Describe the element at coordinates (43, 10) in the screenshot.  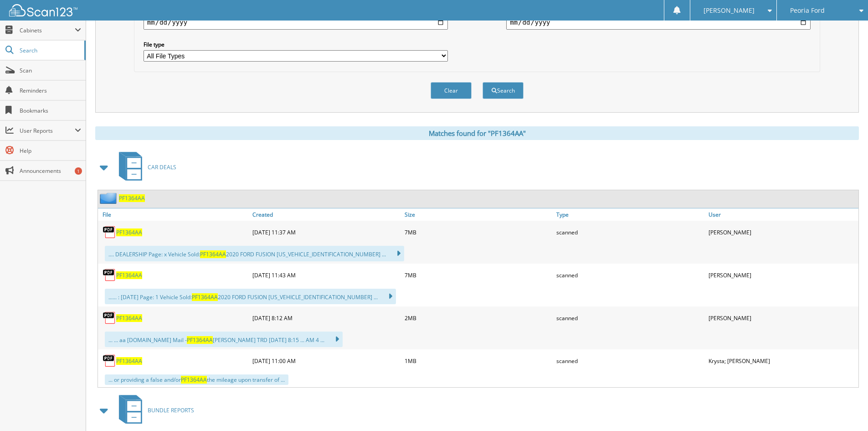
I see `img: scan123-logo-white.svg` at that location.